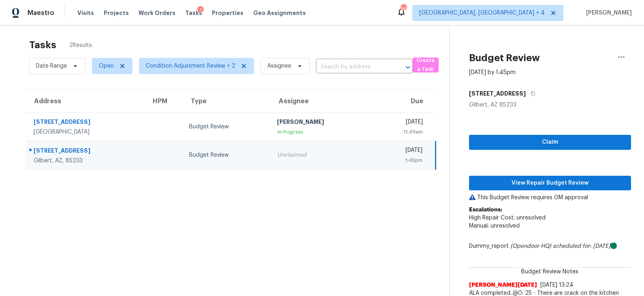 This screenshot has height=296, width=644. Describe the element at coordinates (531, 93) in the screenshot. I see `button: Copy Address` at that location.